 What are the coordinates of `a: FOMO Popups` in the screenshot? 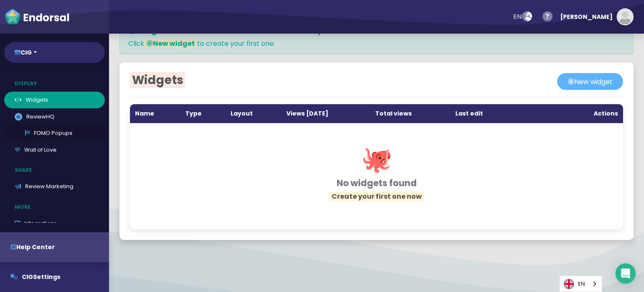 It's located at (54, 133).